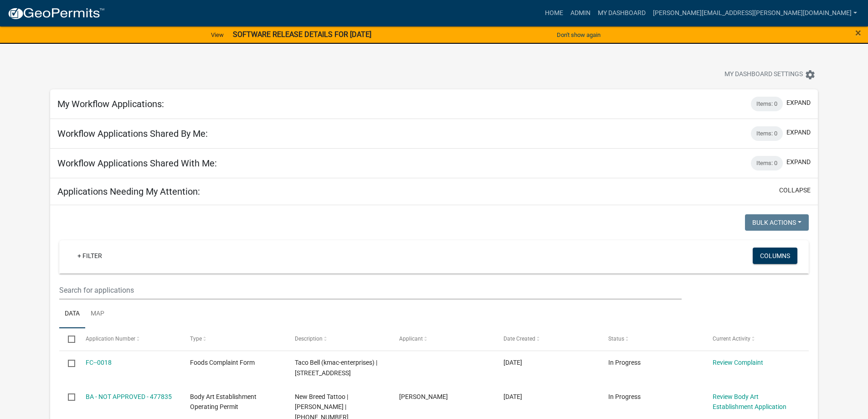 The image size is (868, 419). I want to click on span: Body Art Establishment Operating Permit, so click(224, 402).